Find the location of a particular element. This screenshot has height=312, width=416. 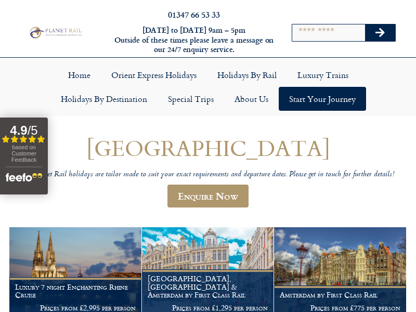

a: Home is located at coordinates (79, 75).